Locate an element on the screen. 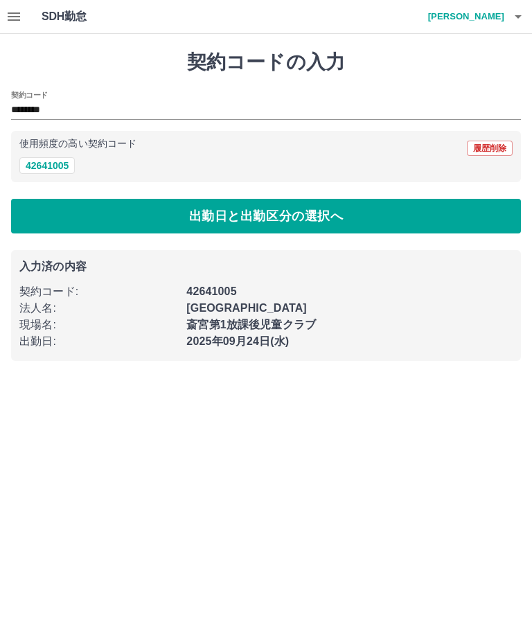 The image size is (532, 638). button: 履歴削除 is located at coordinates (490, 148).